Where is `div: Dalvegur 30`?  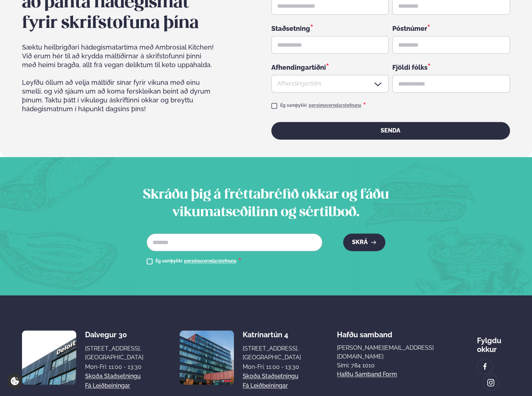
div: Dalvegur 30 is located at coordinates (114, 334).